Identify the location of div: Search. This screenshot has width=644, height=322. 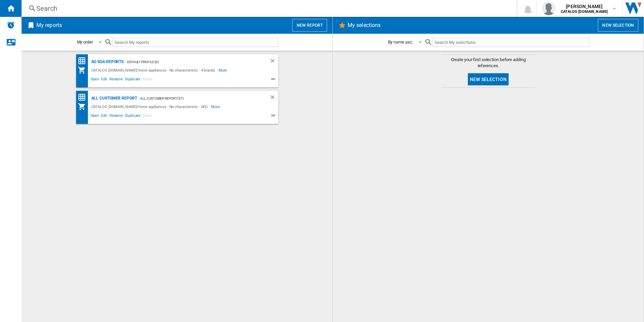
(267, 8).